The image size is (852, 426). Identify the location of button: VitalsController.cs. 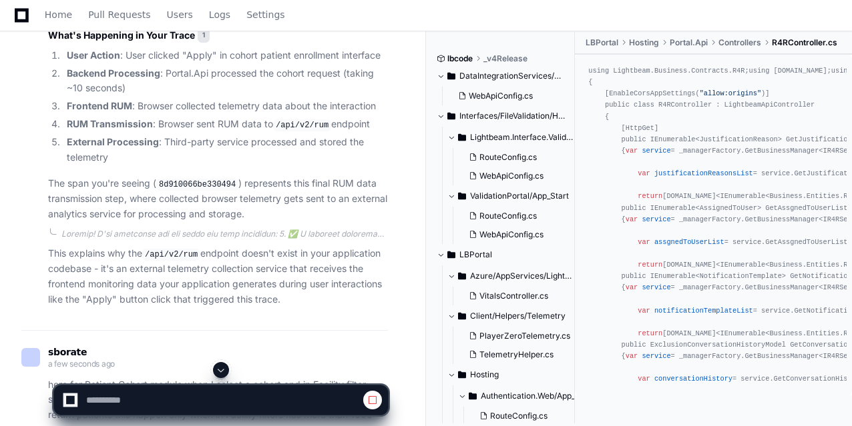
(515, 296).